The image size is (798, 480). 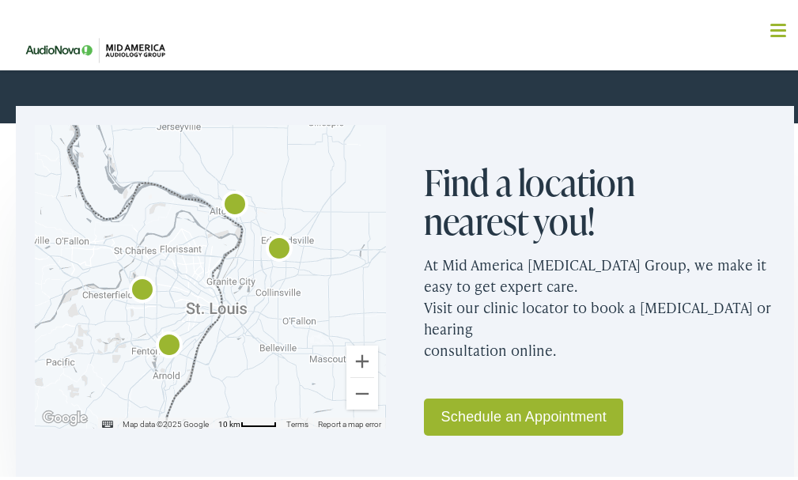 I want to click on h2: Find a location nearest you!, so click(x=550, y=198).